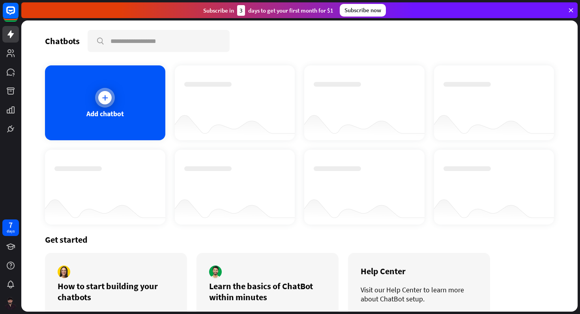  Describe the element at coordinates (268, 10) in the screenshot. I see `div: Subscribe in days to get your first month for $1` at that location.